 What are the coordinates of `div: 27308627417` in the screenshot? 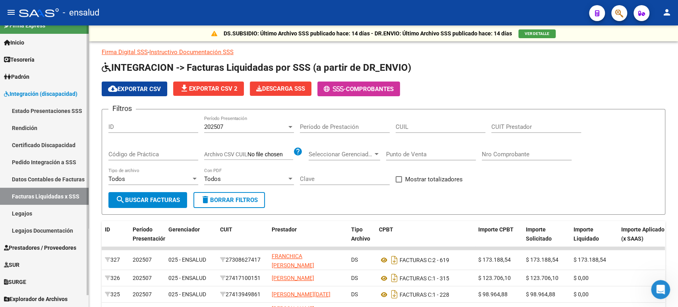 It's located at (243, 259).